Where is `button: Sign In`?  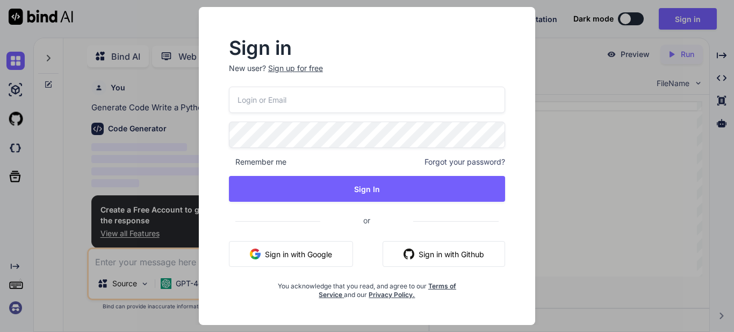
button: Sign In is located at coordinates (367, 189).